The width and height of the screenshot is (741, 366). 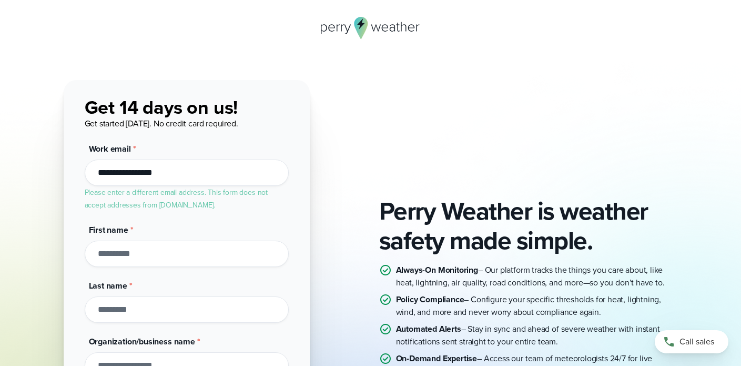 What do you see at coordinates (108, 229) in the screenshot?
I see `span: First name` at bounding box center [108, 229].